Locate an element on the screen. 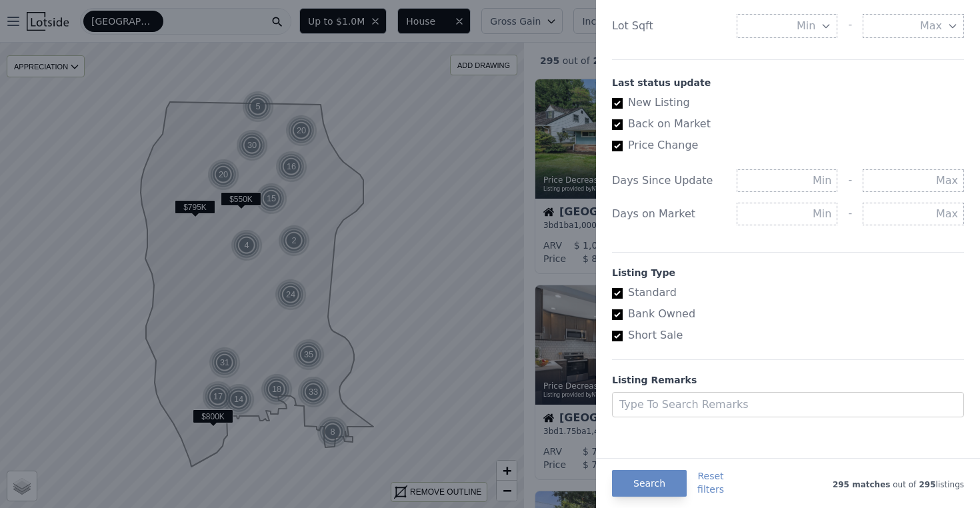 Image resolution: width=980 pixels, height=508 pixels. label: Short Sale is located at coordinates (783, 336).